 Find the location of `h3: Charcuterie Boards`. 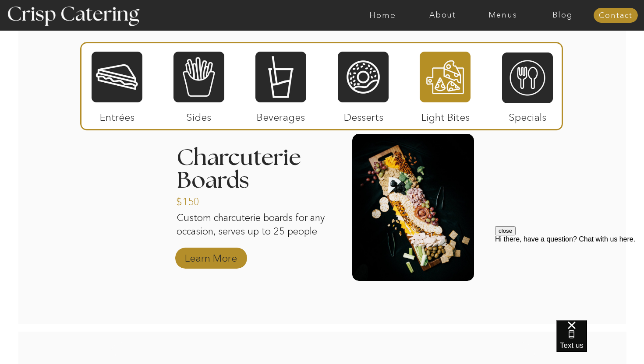

h3: Charcuterie Boards is located at coordinates (257, 169).